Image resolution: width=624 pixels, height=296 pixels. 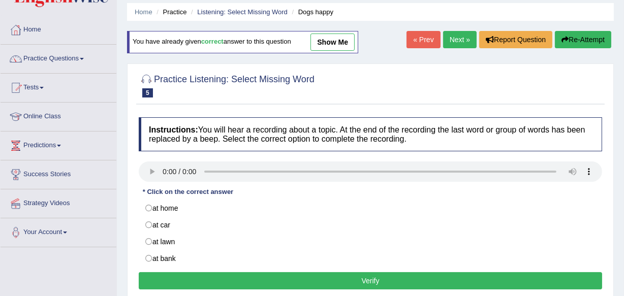 I want to click on a: Predictions, so click(x=58, y=144).